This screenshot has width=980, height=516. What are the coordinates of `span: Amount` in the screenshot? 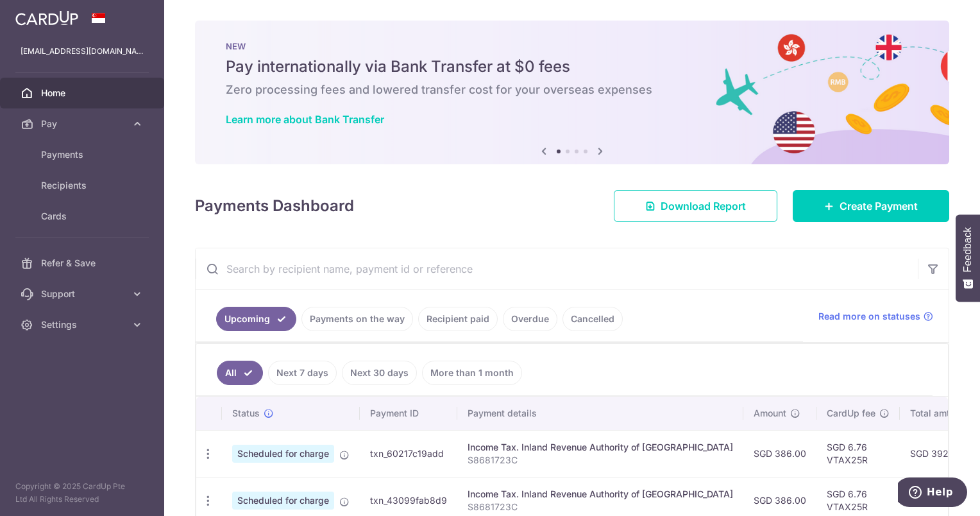 It's located at (770, 413).